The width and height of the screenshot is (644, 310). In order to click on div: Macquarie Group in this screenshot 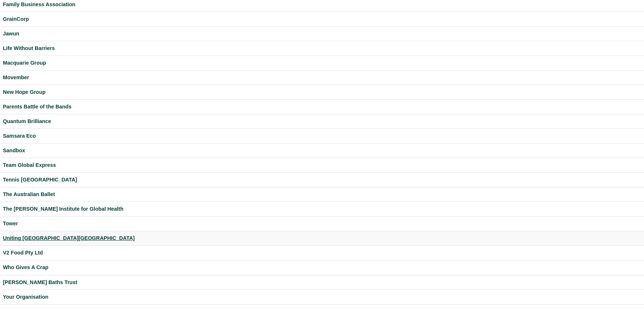, I will do `click(322, 62)`.